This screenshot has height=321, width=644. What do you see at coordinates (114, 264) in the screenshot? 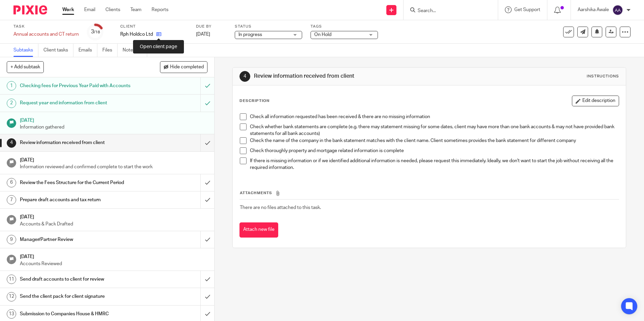
I see `p: Accounts Reviewed` at bounding box center [114, 264].